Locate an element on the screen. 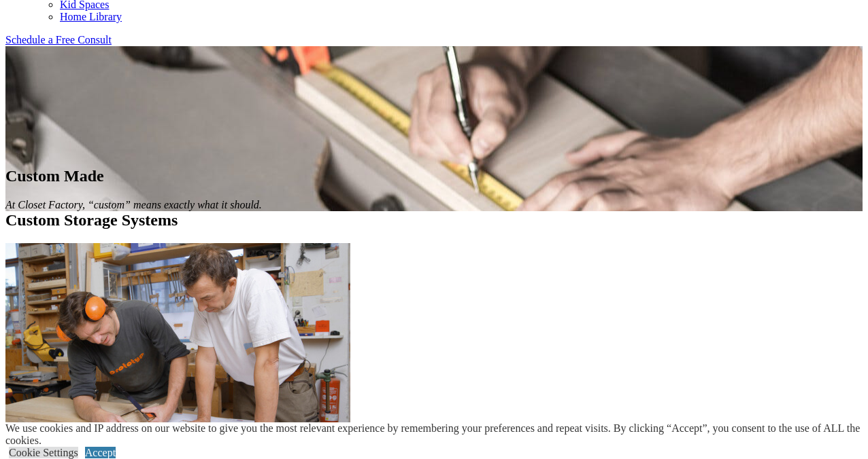 This screenshot has width=868, height=459. a: Schedule a Free Consult (opens a dropdown menu) is located at coordinates (58, 40).